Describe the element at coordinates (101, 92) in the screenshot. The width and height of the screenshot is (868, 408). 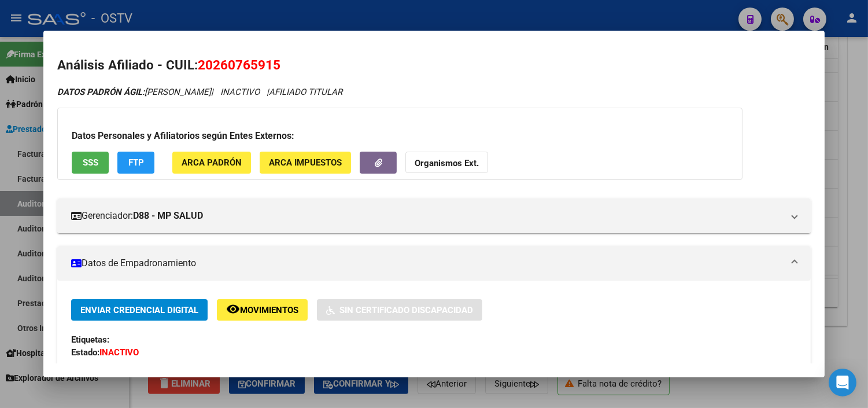
I see `strong: DATOS PADRÓN ÁGIL:` at that location.